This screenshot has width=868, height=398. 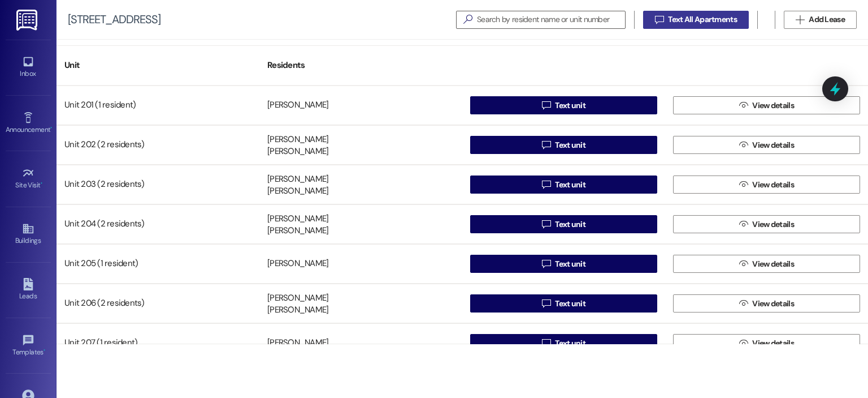 What do you see at coordinates (158, 145) in the screenshot?
I see `div: Unit 202 (2 residents)` at bounding box center [158, 145].